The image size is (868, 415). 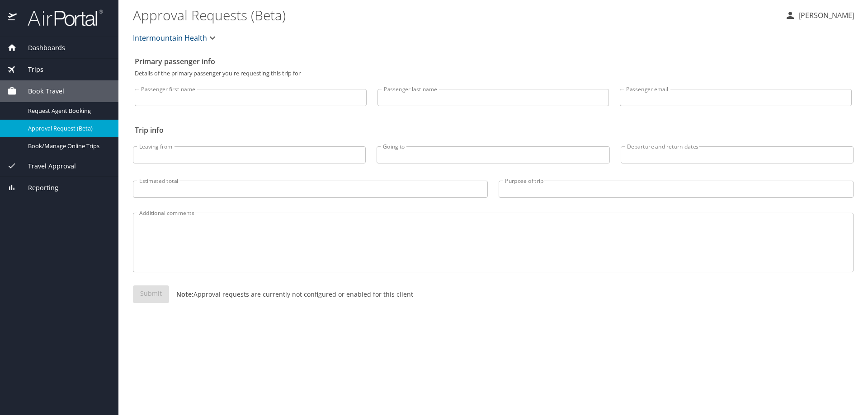 I want to click on strong: Note:, so click(x=185, y=294).